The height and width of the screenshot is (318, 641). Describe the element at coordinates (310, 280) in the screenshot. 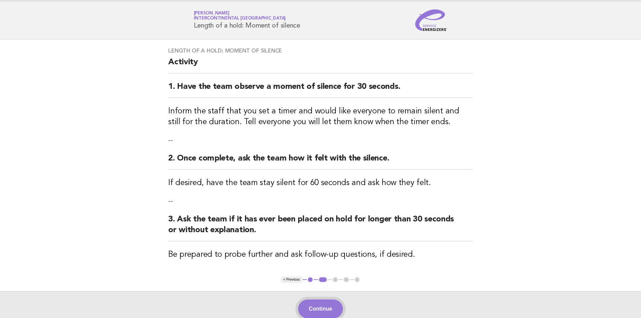

I see `button: 1` at that location.